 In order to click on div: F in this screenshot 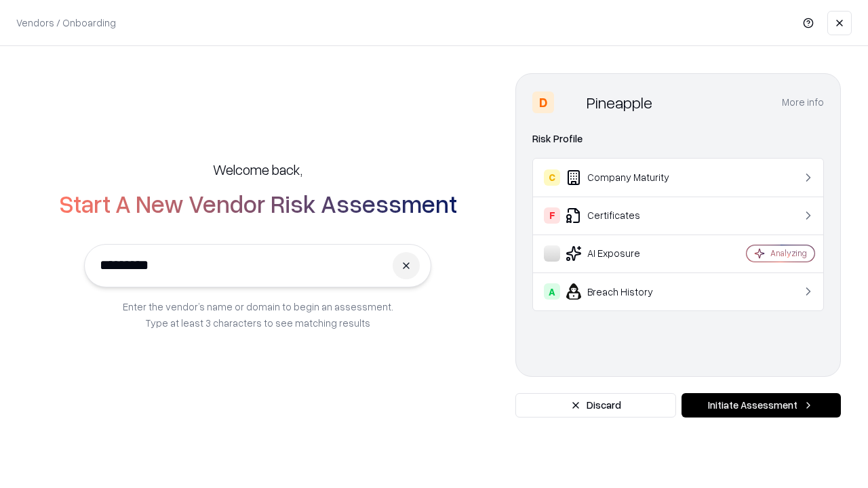, I will do `click(552, 216)`.